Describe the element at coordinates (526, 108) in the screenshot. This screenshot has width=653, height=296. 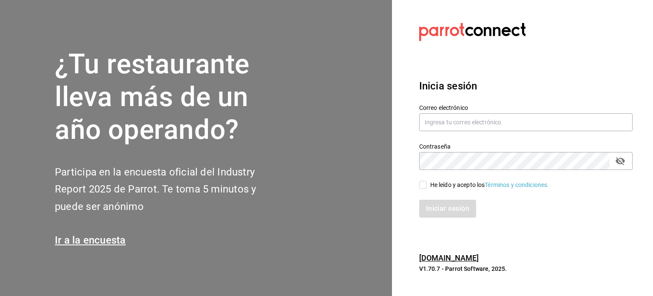
I see `label: Correo electrónico` at that location.